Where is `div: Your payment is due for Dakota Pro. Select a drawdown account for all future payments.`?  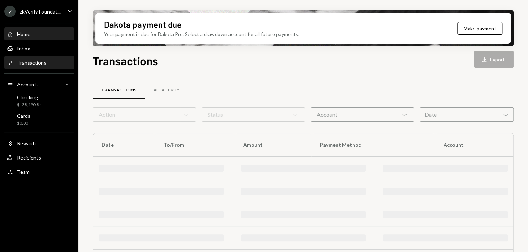 div: Your payment is due for Dakota Pro. Select a drawdown account for all future payments. is located at coordinates (202, 34).